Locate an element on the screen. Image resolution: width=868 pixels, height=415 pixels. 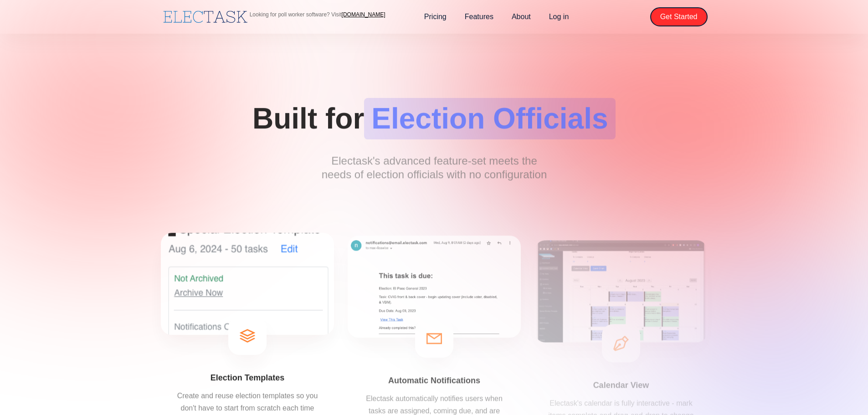
a: About is located at coordinates (521, 17).